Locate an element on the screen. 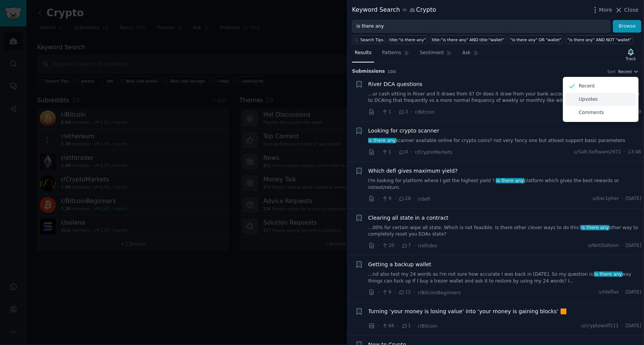  a: Looking for crypto scanner is located at coordinates (404, 131).